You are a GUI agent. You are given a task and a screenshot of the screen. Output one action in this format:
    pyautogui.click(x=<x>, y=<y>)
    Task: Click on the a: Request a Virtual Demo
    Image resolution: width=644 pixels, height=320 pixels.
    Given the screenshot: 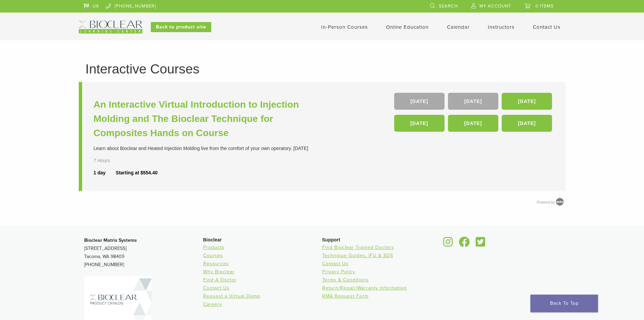 What is the action you would take?
    pyautogui.click(x=232, y=296)
    